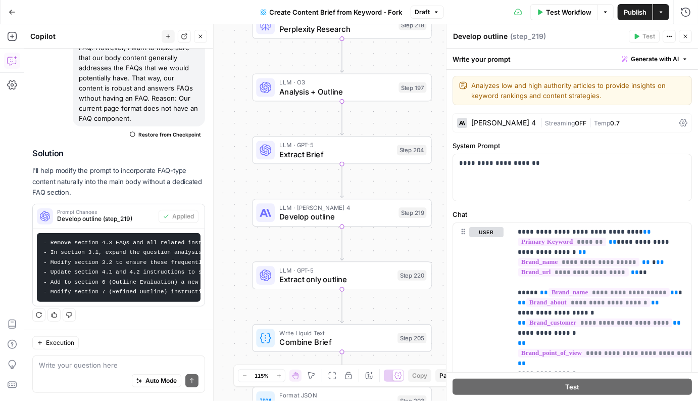 This screenshot has height=401, width=698. I want to click on button: Auto Mode, so click(157, 381).